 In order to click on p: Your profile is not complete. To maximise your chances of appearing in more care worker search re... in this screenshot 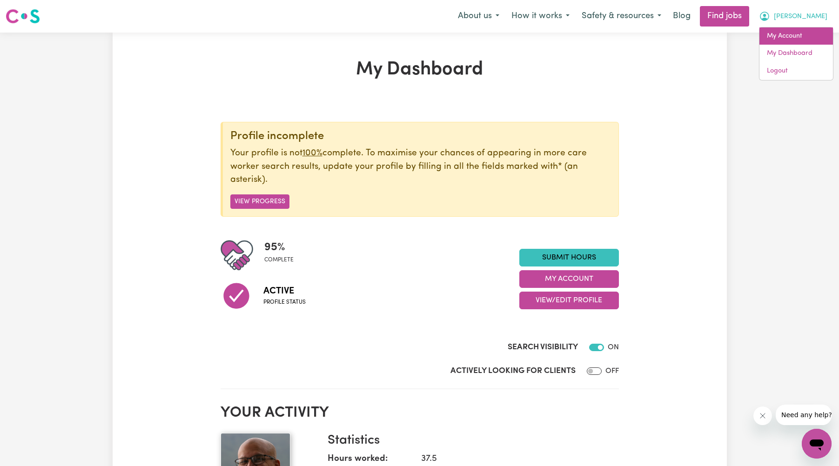, I will do `click(421, 167)`.